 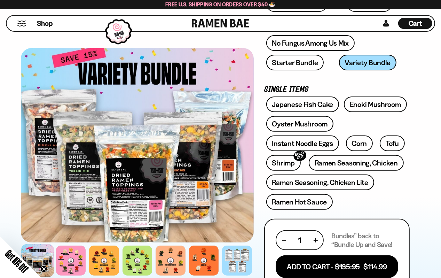 What do you see at coordinates (303, 104) in the screenshot?
I see `a: Japanese Fish Cake` at bounding box center [303, 104].